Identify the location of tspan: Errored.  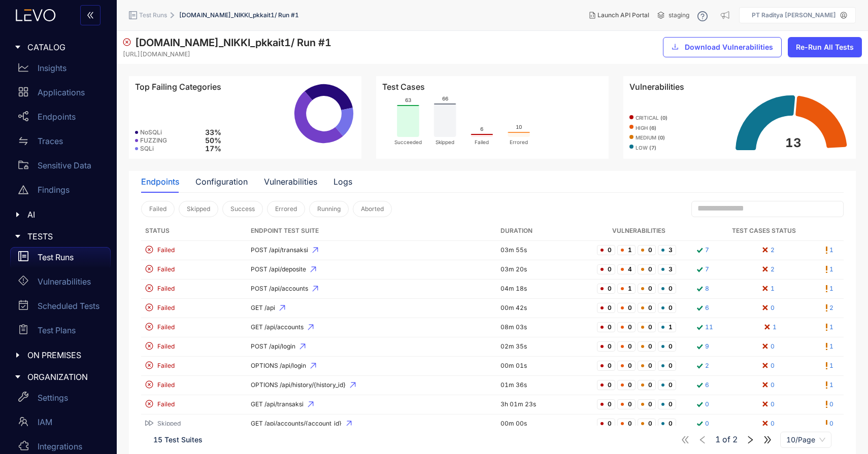
(519, 142).